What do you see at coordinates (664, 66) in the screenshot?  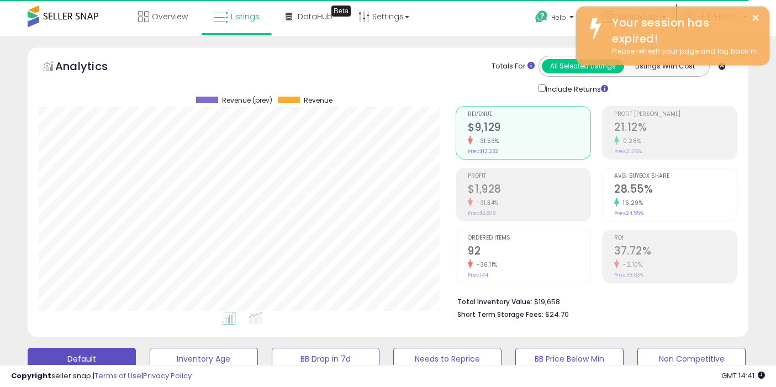 I see `button: Listings With Cost` at bounding box center [664, 66].